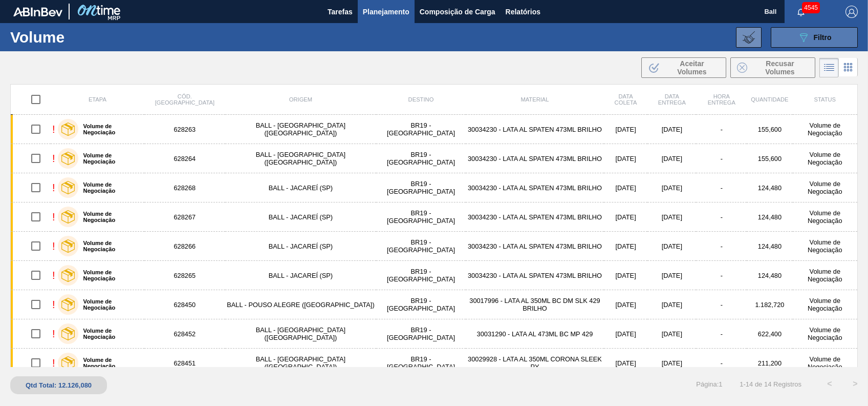 The height and width of the screenshot is (406, 868). I want to click on img: Logout, so click(852, 12).